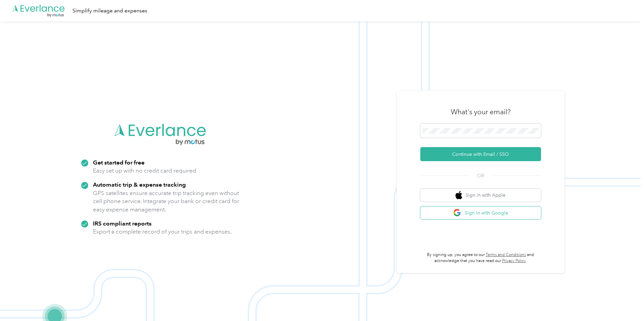 Image resolution: width=644 pixels, height=321 pixels. What do you see at coordinates (459, 195) in the screenshot?
I see `img: apple logo` at bounding box center [459, 195].